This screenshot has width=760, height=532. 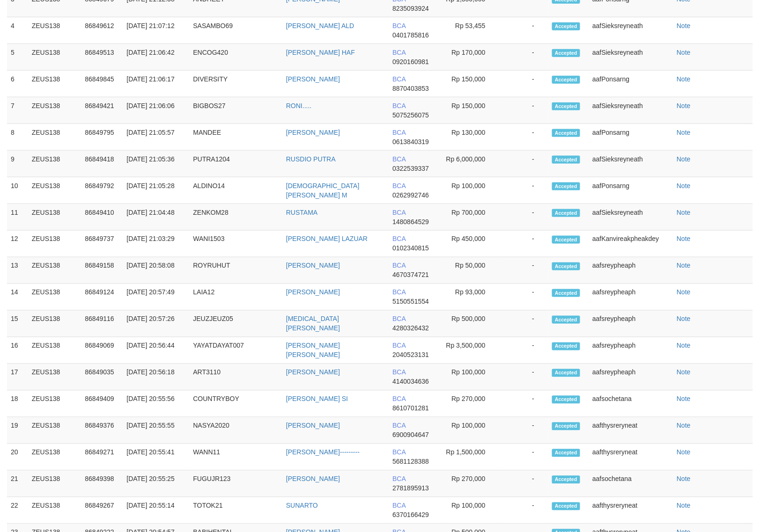 What do you see at coordinates (17, 84) in the screenshot?
I see `td: 6` at bounding box center [17, 84].